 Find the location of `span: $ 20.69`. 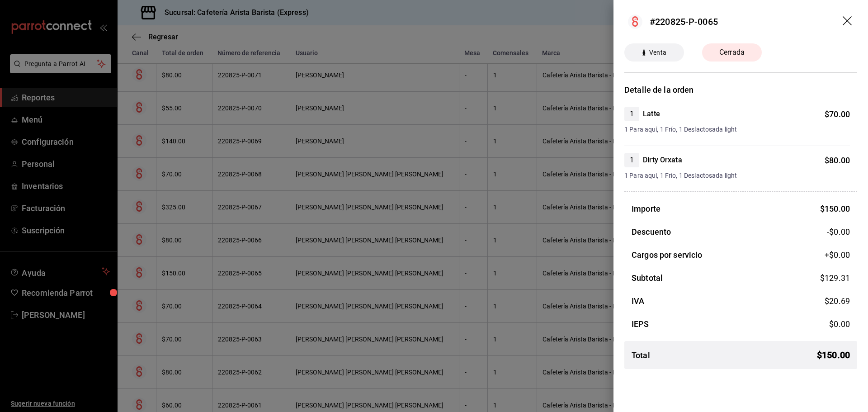

span: $ 20.69 is located at coordinates (837, 301).